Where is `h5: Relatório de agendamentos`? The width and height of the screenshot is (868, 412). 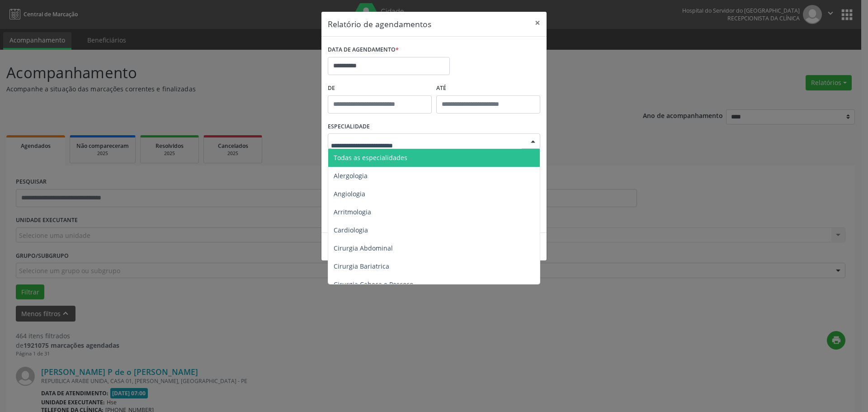
h5: Relatório de agendamentos is located at coordinates (379, 24).